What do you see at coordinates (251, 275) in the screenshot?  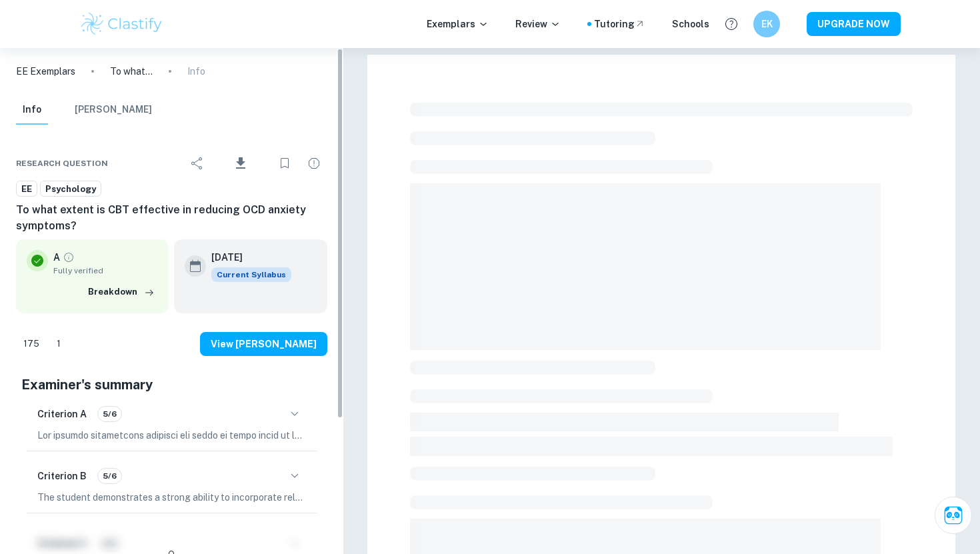 I see `div: This exemplar is based on the current syllabus. Feel free to refer to it for inspiration/ideas wh...` at bounding box center [251, 275].